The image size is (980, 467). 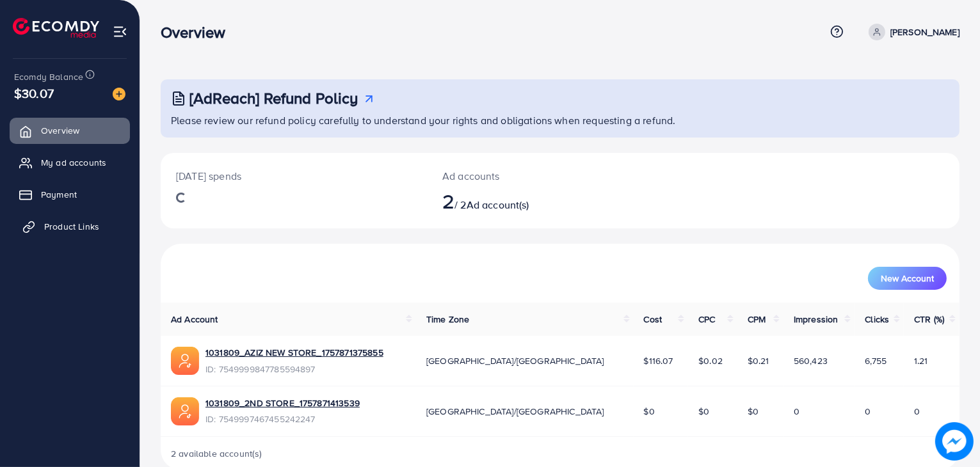 What do you see at coordinates (48, 77) in the screenshot?
I see `span: Ecomdy Balance` at bounding box center [48, 77].